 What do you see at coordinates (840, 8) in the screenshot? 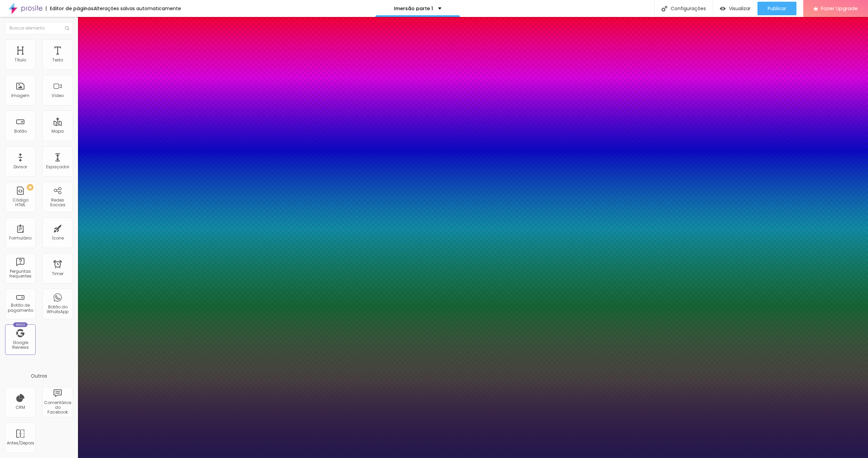
I see `span: Fazer Upgrade` at bounding box center [840, 8].